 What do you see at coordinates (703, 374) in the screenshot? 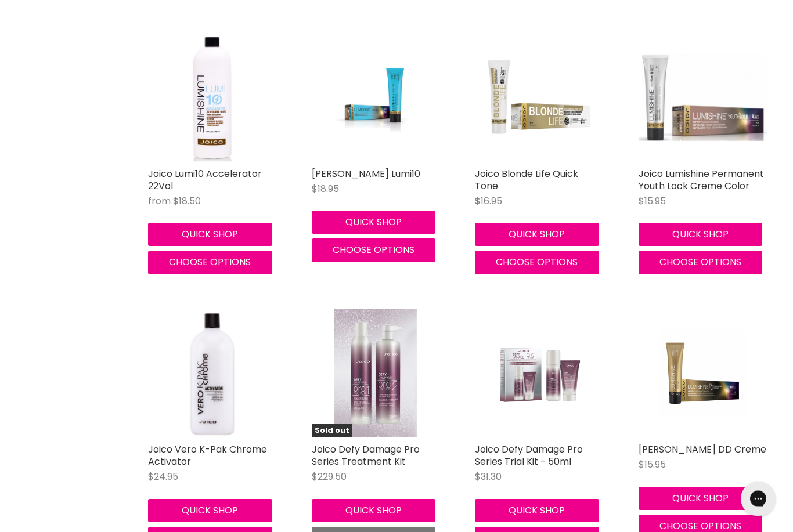
I see `a: Joico Lumishine DD Creme` at bounding box center [703, 374].